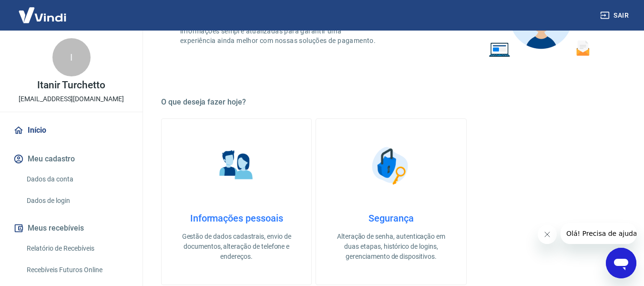 The width and height of the screenshot is (644, 286). What do you see at coordinates (76, 179) in the screenshot?
I see `a: Dados da conta` at bounding box center [76, 179].